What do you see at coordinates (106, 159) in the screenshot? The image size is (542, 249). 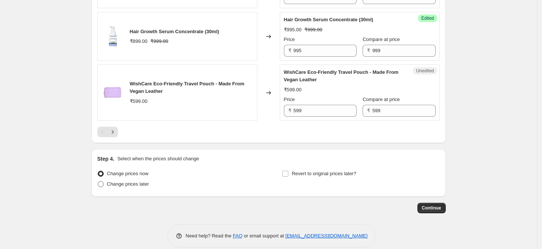 I see `h2: Step 4.` at bounding box center [106, 159].